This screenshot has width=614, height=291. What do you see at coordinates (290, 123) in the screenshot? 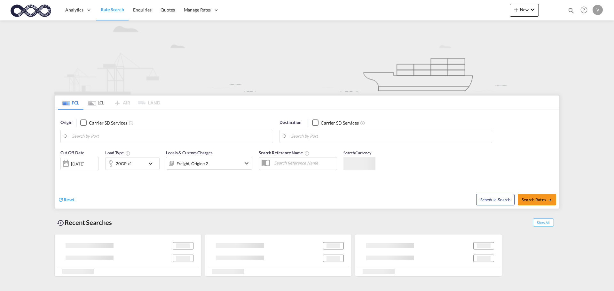
I see `span: Destination` at bounding box center [290, 123].